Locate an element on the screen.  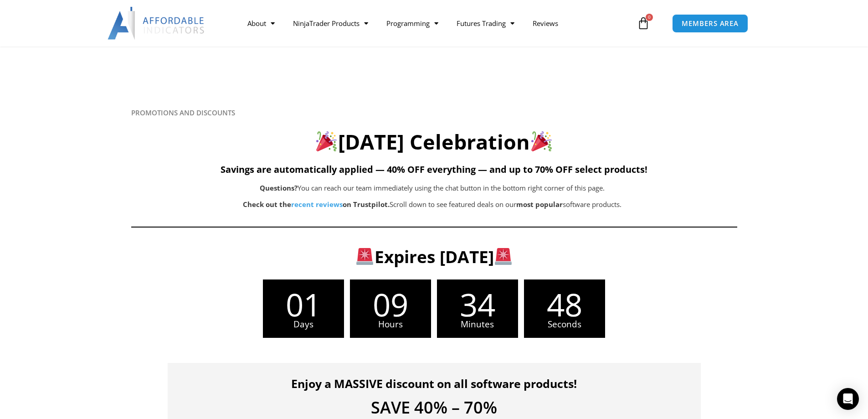
h4: Enjoy a MASSIVE discount on all software products! is located at coordinates (434, 383).